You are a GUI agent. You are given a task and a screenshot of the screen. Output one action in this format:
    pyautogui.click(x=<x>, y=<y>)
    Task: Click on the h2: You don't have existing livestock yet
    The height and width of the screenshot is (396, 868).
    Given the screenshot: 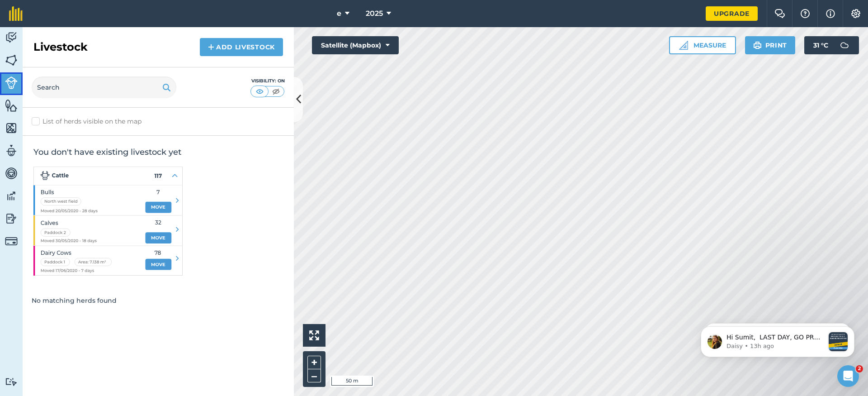 What is the action you would take?
    pyautogui.click(x=158, y=152)
    